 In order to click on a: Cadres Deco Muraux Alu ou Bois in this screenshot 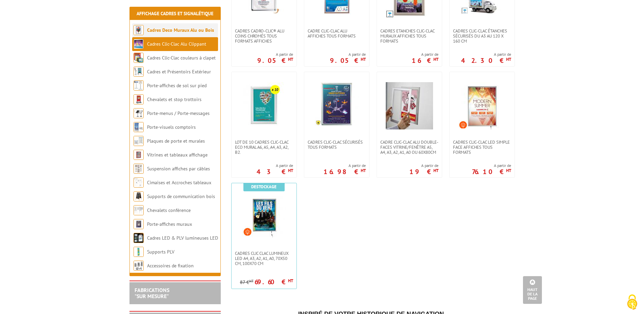, I will do `click(181, 30)`.